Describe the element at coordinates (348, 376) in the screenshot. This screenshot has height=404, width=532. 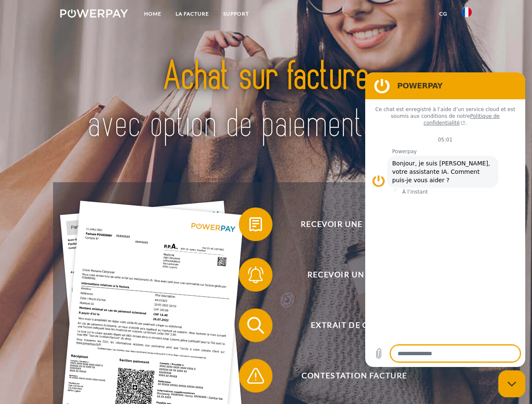
I see `a: Contestation Facture` at that location.